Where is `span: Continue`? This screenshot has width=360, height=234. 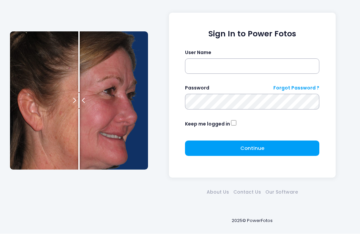
span: Continue is located at coordinates (253, 148).